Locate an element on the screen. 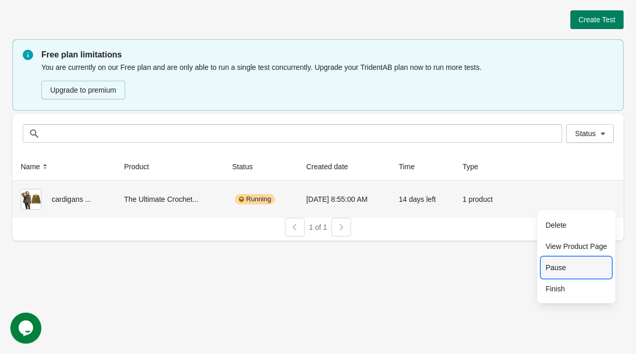  button: Product is located at coordinates (142, 167).